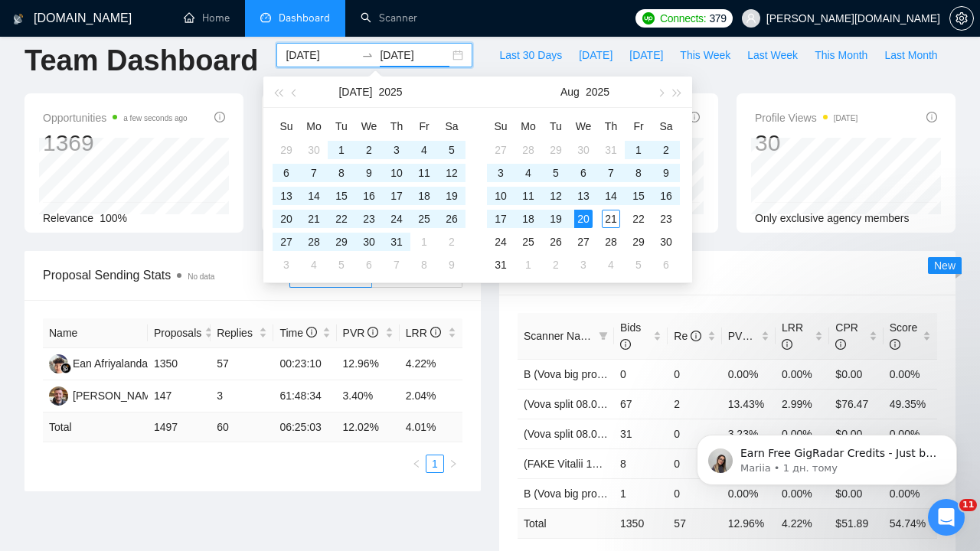 The image size is (980, 551). I want to click on td: 2025-08-07, so click(397, 265).